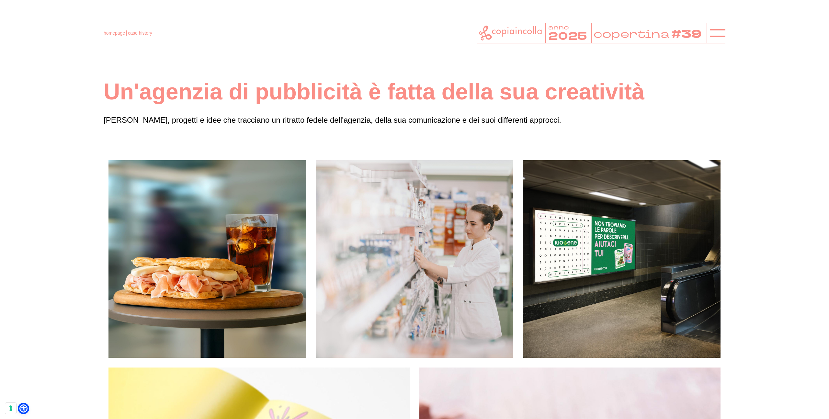 Image resolution: width=829 pixels, height=419 pixels. I want to click on h1: Un'agenzia di pubblicità è fatta della sua creatività, so click(414, 92).